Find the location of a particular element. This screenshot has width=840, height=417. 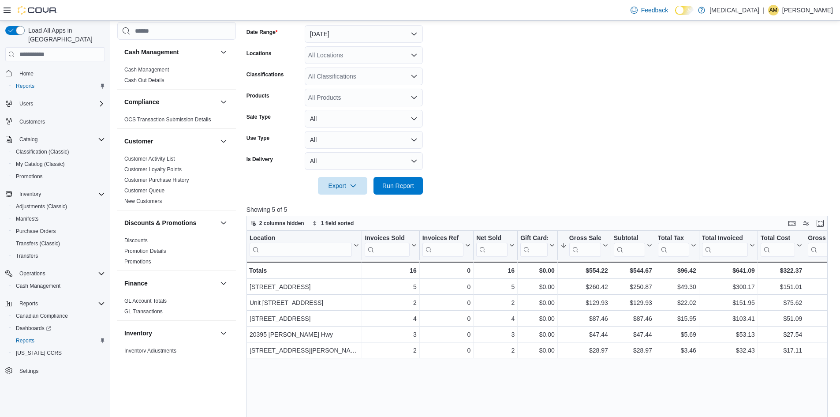

button: Purchase Orders is located at coordinates (59, 231).